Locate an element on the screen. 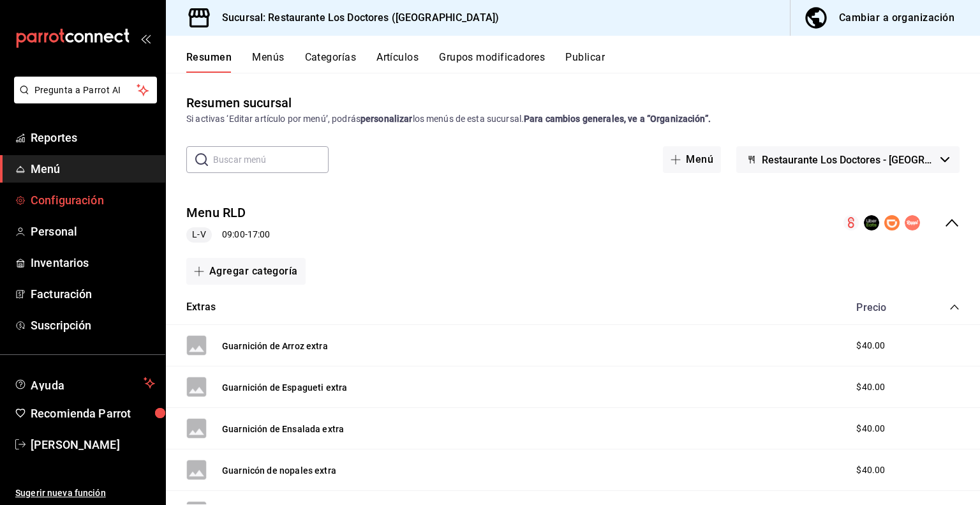 The height and width of the screenshot is (505, 980). a: Pregunta a Parrot AI is located at coordinates (83, 99).